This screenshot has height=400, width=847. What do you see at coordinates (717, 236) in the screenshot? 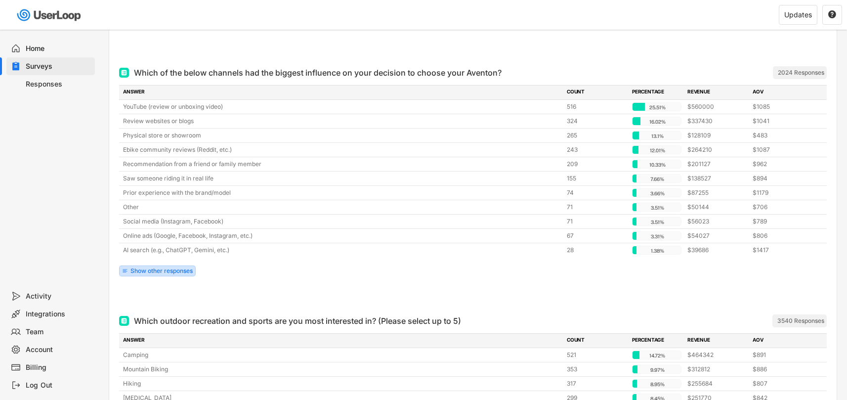
I see `div: $54027` at bounding box center [717, 236].